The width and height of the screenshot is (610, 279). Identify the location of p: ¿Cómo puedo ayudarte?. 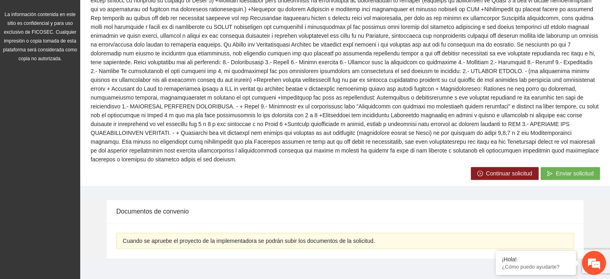
(536, 266).